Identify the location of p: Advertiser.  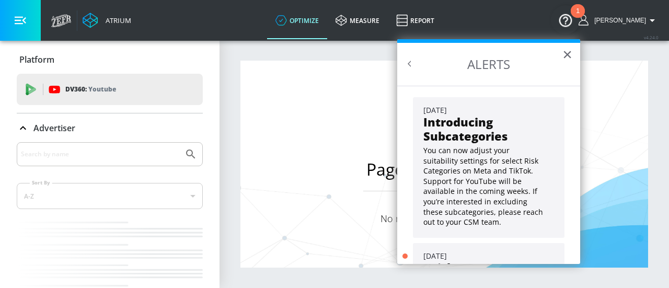
(54, 128).